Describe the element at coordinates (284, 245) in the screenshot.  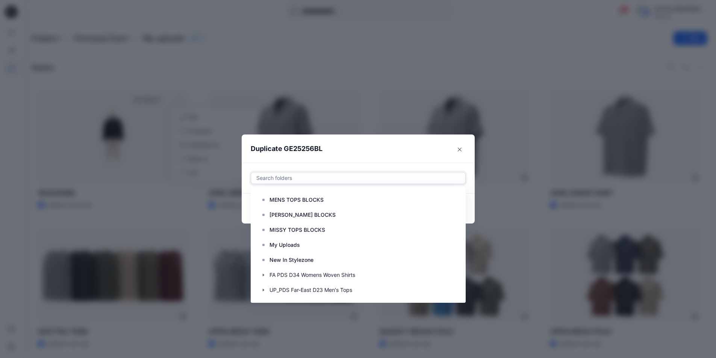
I see `p: My Uploads` at that location.